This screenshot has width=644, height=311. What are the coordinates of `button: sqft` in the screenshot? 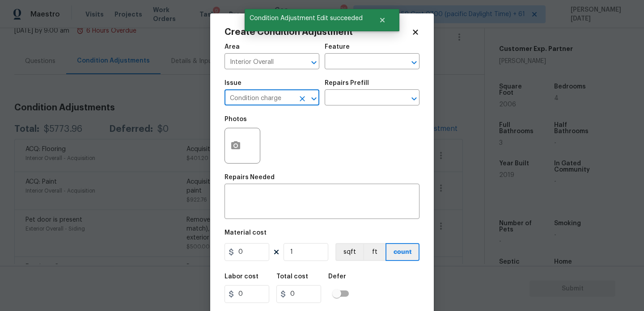 It's located at (349, 252).